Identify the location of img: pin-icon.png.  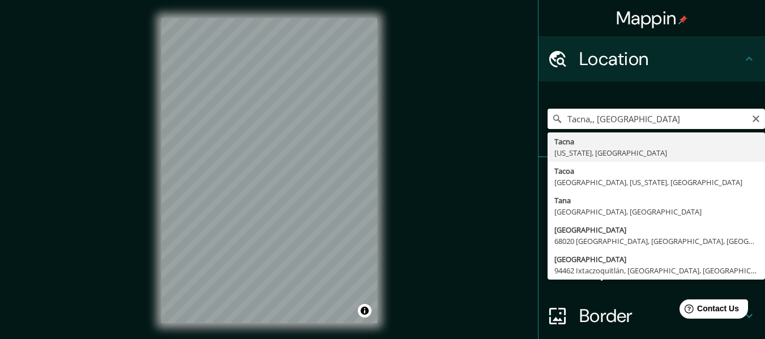
(683, 20).